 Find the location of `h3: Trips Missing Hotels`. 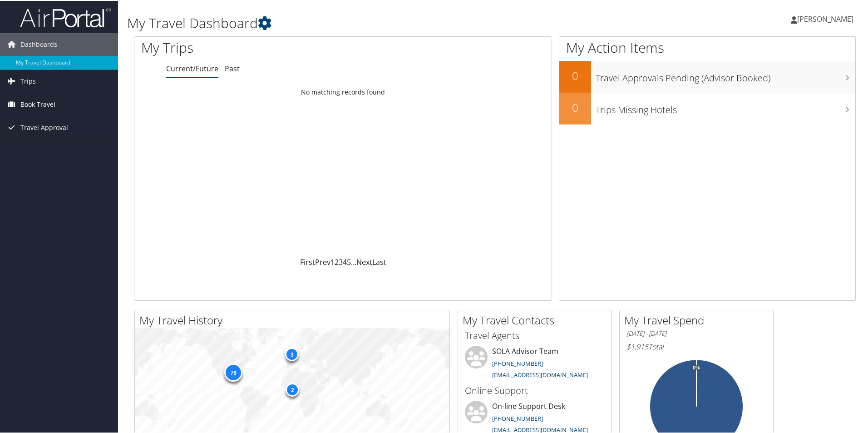

h3: Trips Missing Hotels is located at coordinates (726, 107).